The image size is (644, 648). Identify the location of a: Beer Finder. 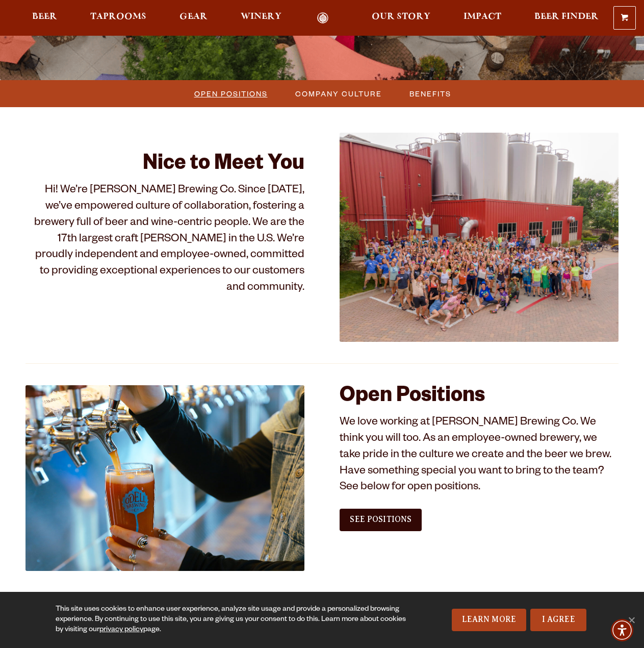
(566, 18).